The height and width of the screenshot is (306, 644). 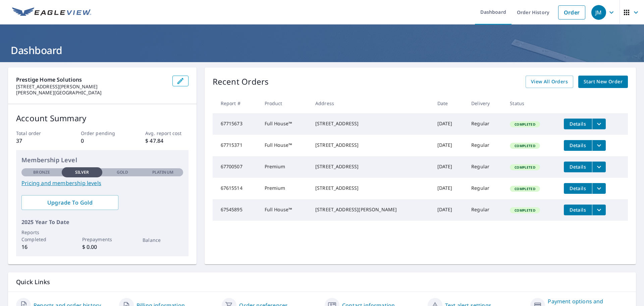 What do you see at coordinates (578, 188) in the screenshot?
I see `button: detailsBtn-67615514` at bounding box center [578, 188].